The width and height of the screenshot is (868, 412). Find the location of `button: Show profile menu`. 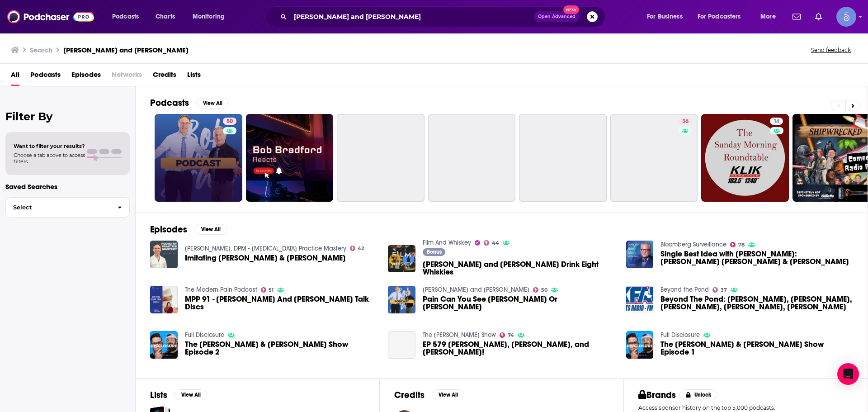

button: Show profile menu is located at coordinates (846, 17).